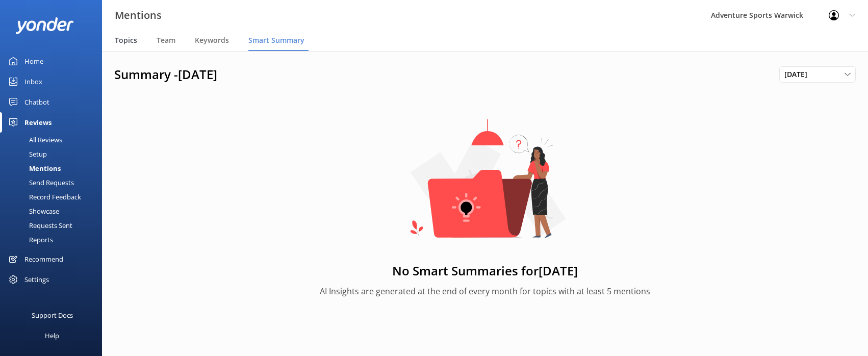  Describe the element at coordinates (276, 40) in the screenshot. I see `span: Smart Summary` at that location.